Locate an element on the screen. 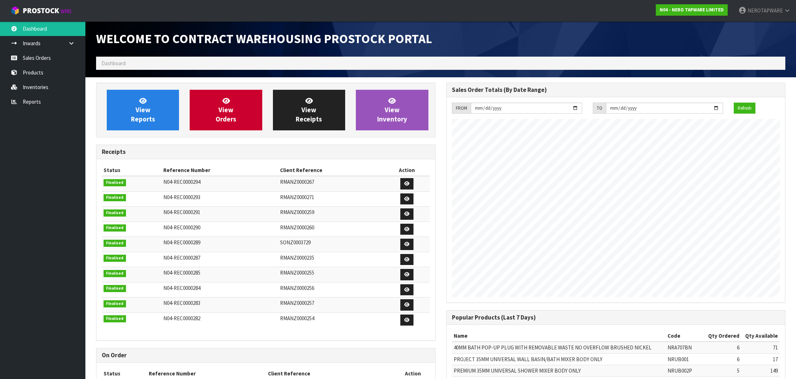 This screenshot has height=379, width=796. th: Reference Number is located at coordinates (220, 170).